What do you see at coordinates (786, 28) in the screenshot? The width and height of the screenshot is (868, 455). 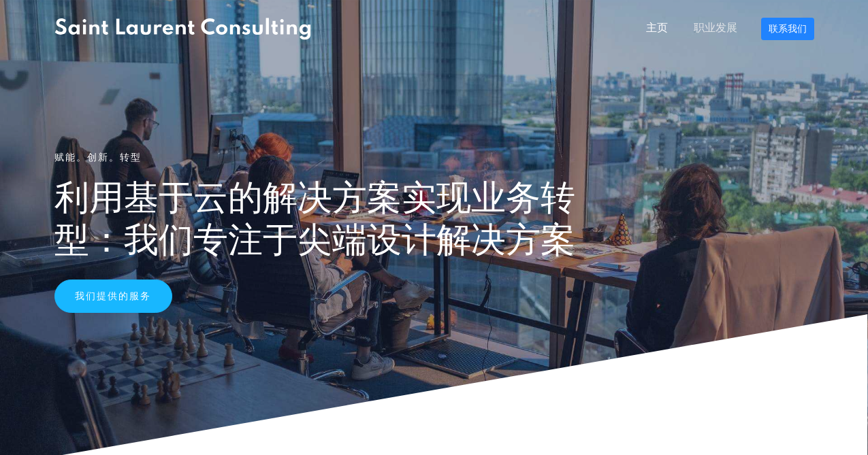 I see `a: 联系我们` at bounding box center [786, 28].